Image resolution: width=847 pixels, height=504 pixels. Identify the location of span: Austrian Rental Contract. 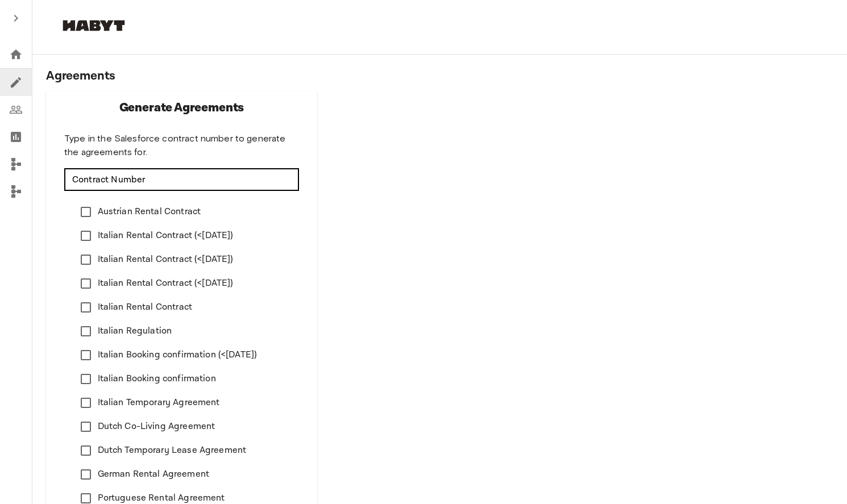
(149, 212).